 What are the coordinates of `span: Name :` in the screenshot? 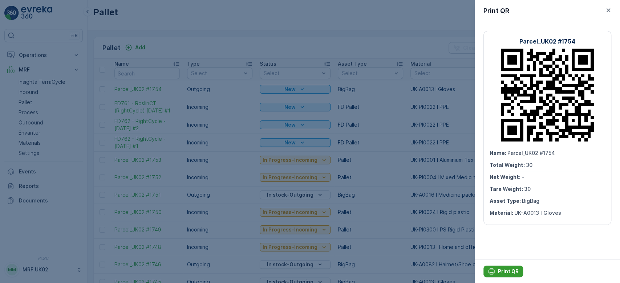 It's located at (498, 153).